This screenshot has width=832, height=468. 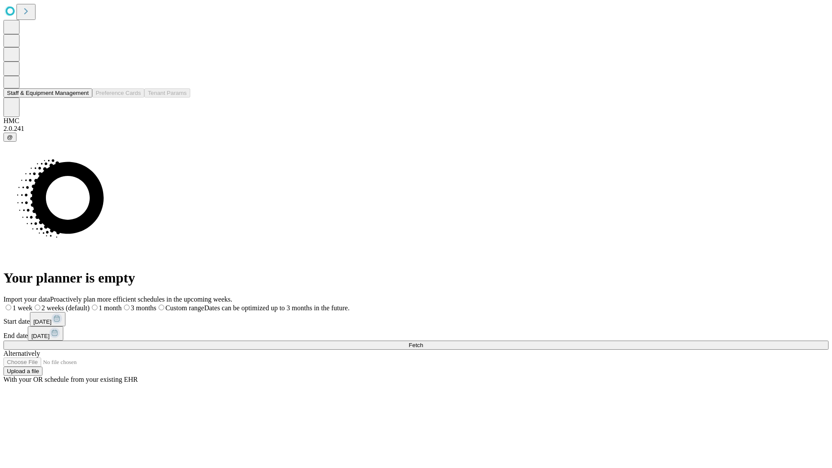 I want to click on input: 3 months, so click(x=127, y=307).